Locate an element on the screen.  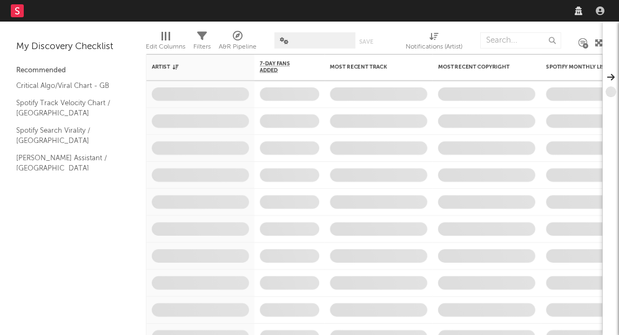
span: 7-Day Fans Added is located at coordinates (281, 67).